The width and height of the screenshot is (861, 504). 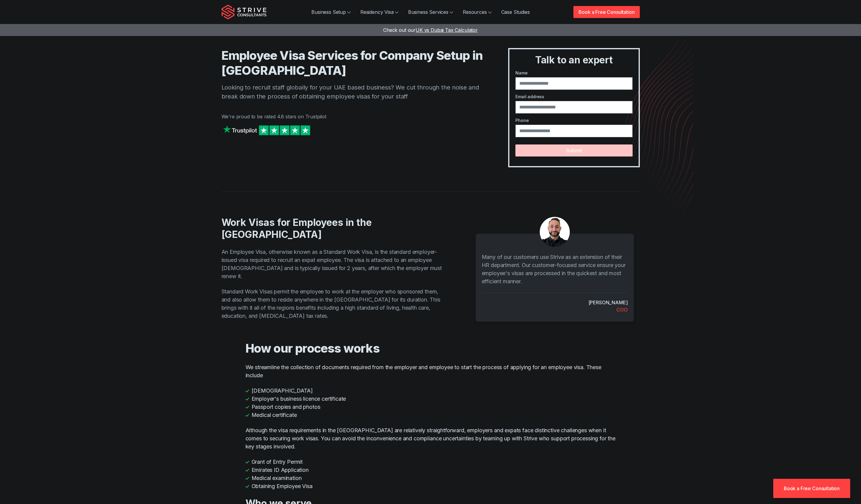 What do you see at coordinates (379, 12) in the screenshot?
I see `a: Residency Visa` at bounding box center [379, 12].